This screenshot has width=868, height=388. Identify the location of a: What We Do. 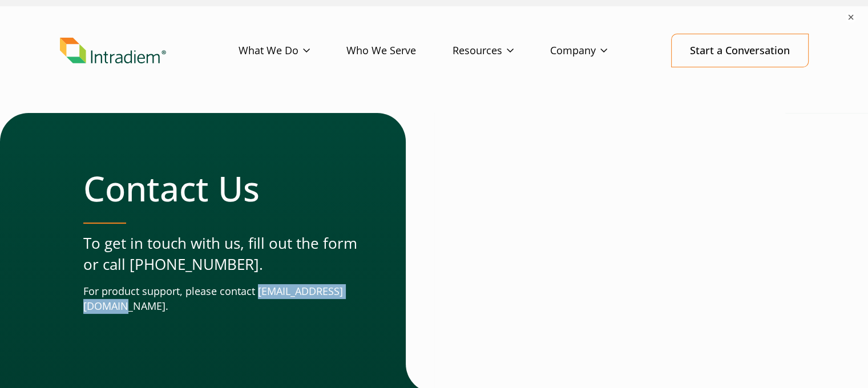
(292, 51).